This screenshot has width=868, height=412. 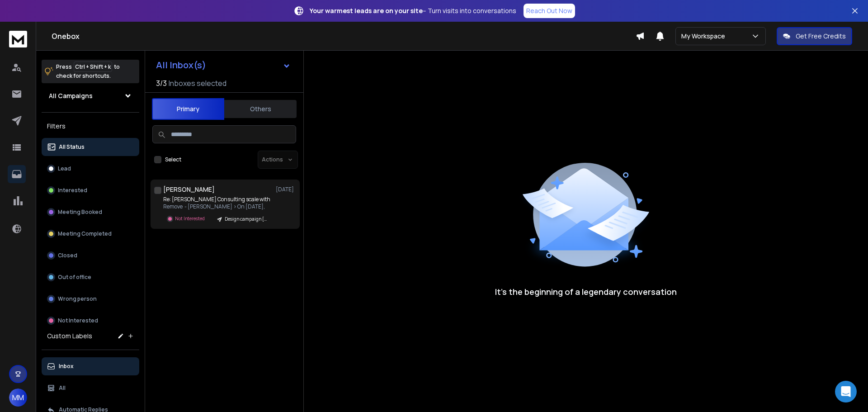 What do you see at coordinates (70, 96) in the screenshot?
I see `h1: All Campaigns` at bounding box center [70, 96].